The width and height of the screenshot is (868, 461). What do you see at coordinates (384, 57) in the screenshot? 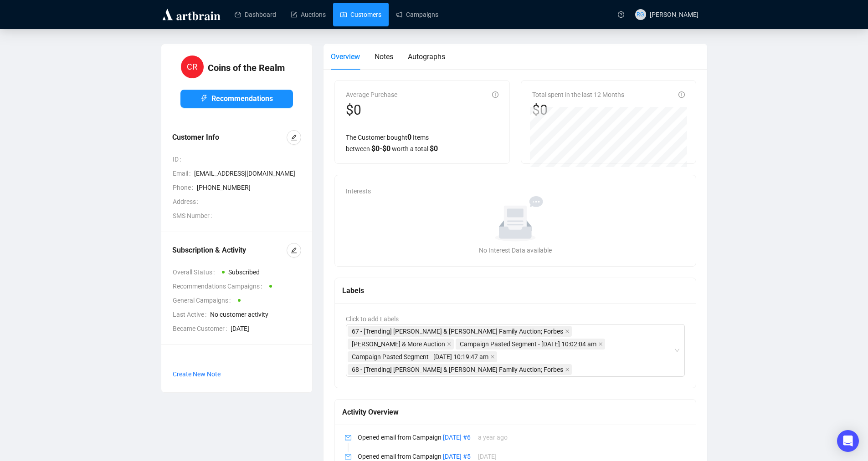
I see `span: Notes` at bounding box center [384, 57].